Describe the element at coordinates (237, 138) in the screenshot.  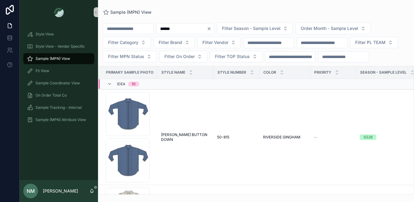
I see `a: 50-815` at that location.